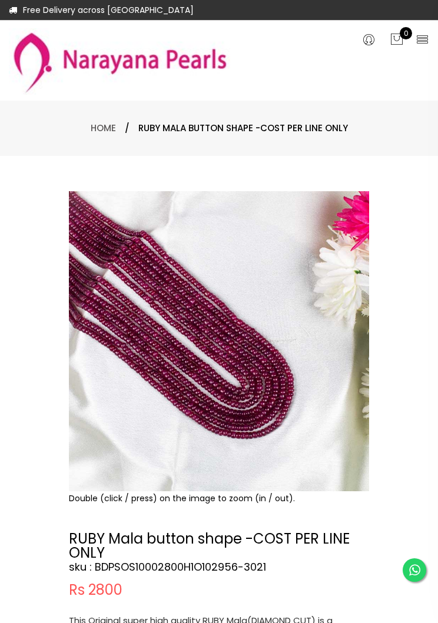 This screenshot has height=623, width=438. Describe the element at coordinates (219, 567) in the screenshot. I see `h4: sku : BDPSOS10002800H1O102956-3021` at that location.